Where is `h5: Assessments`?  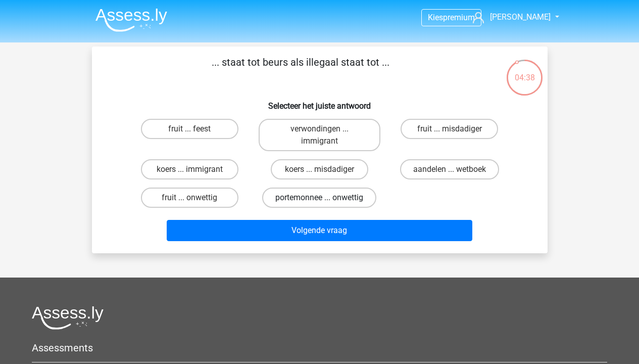
h5: Assessments is located at coordinates (319, 348).